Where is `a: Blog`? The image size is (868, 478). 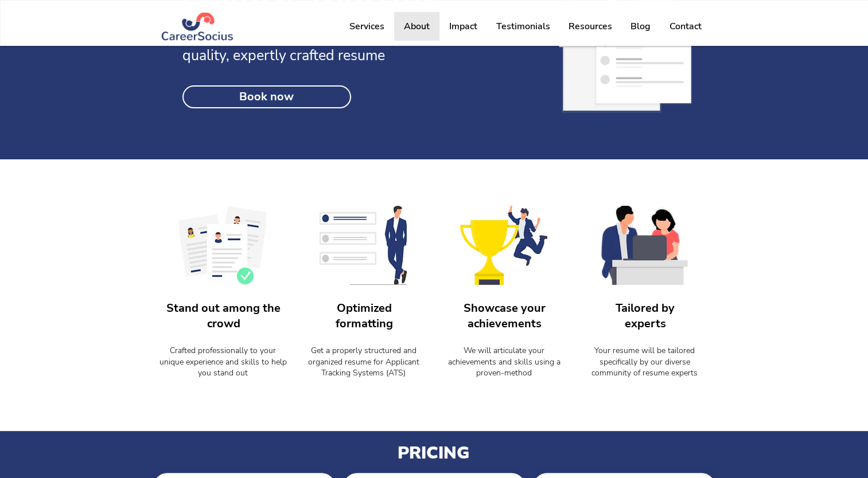 a: Blog is located at coordinates (641, 27).